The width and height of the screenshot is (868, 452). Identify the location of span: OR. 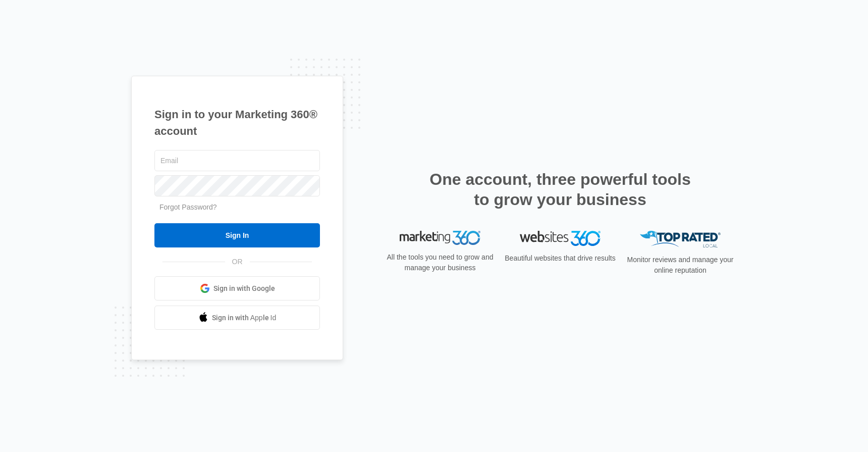
(237, 262).